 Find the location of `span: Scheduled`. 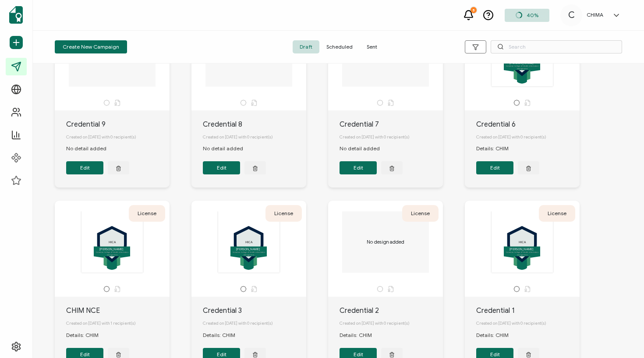

span: Scheduled is located at coordinates (340, 47).